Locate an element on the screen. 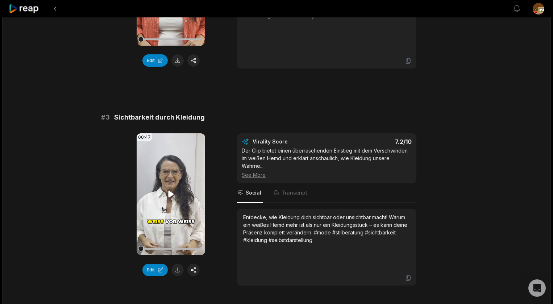 This screenshot has width=553, height=304. span: Social is located at coordinates (253, 193).